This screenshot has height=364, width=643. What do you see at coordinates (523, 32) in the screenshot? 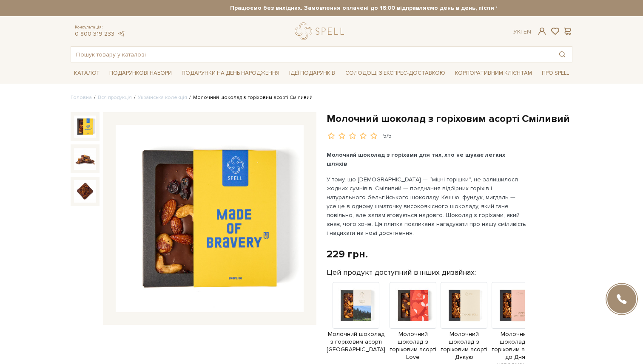
I see `div: Ук` at bounding box center [523, 32].